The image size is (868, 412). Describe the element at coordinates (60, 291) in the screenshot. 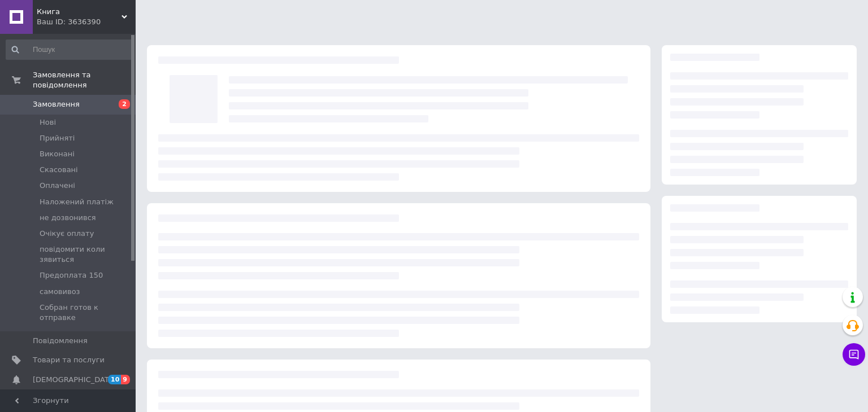

I see `span: самовивоз` at that location.